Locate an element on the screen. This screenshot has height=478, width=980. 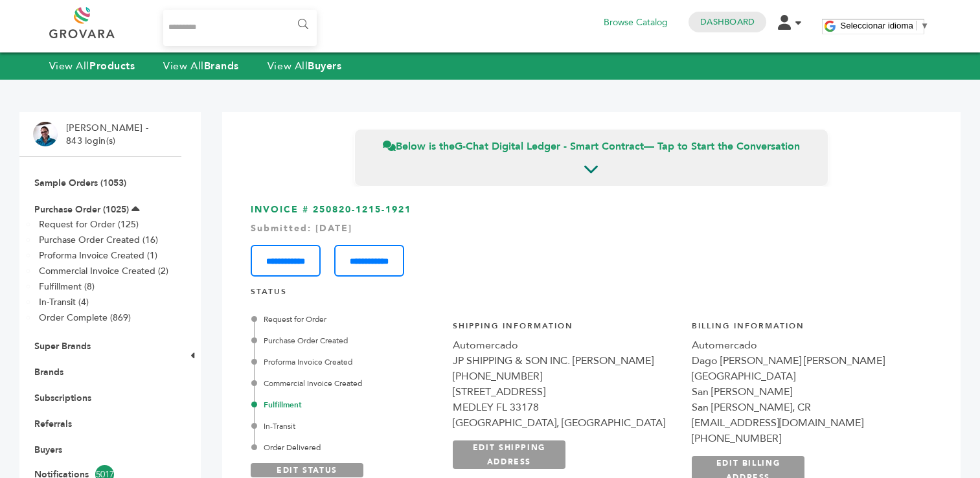
a: Super Brands is located at coordinates (62, 346).